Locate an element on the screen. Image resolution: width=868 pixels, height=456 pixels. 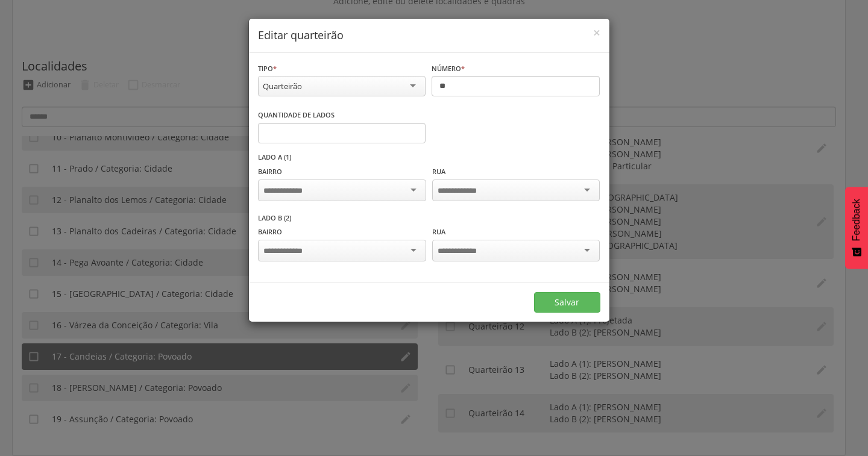
span: Feedback is located at coordinates (856, 220).